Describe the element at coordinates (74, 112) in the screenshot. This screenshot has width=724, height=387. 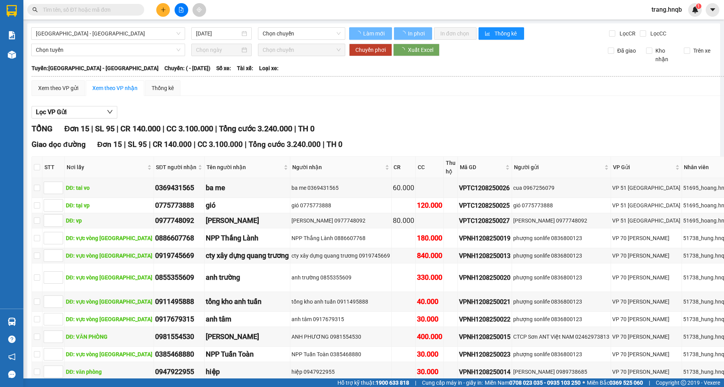
I see `button: Lọc VP Gửi` at that location.